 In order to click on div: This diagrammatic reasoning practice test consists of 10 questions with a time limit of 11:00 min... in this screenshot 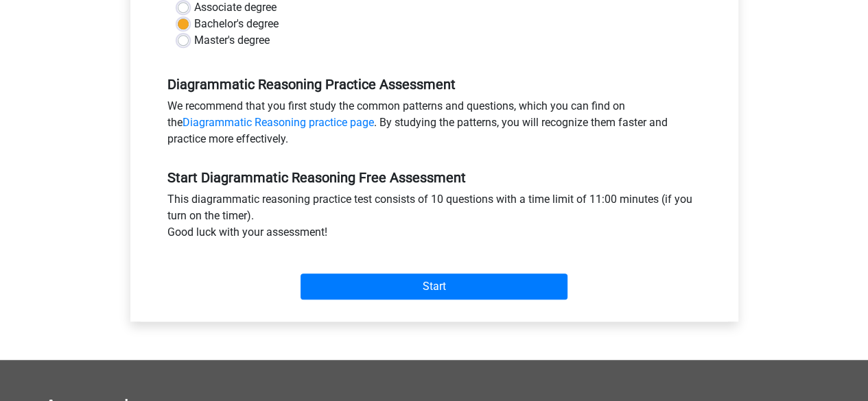, I will do `click(434, 219)`.